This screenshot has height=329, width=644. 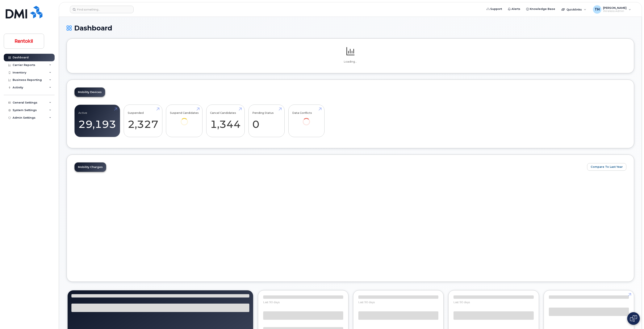 I want to click on button: Compare To Last Year, so click(x=607, y=167).